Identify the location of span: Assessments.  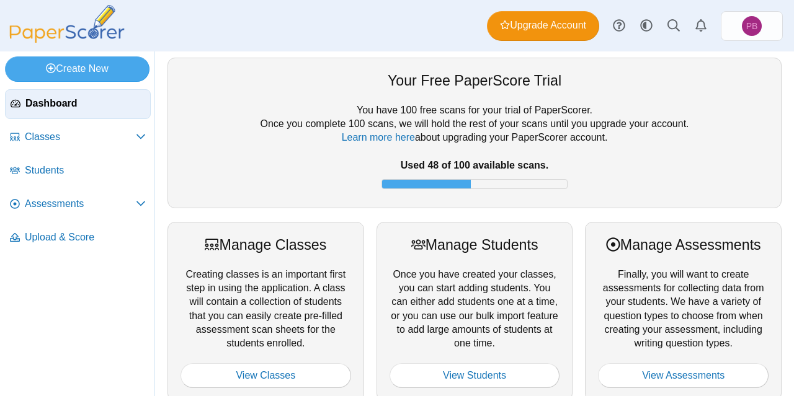
(80, 204).